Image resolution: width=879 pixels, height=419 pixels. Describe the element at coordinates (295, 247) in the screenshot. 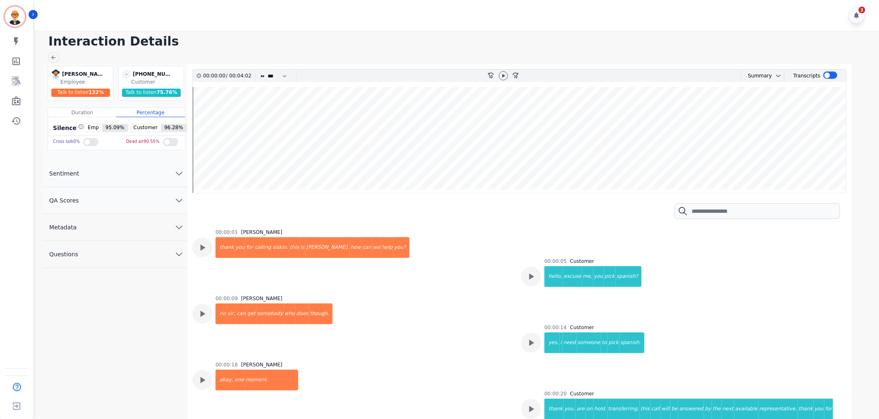

I see `div: this` at that location.